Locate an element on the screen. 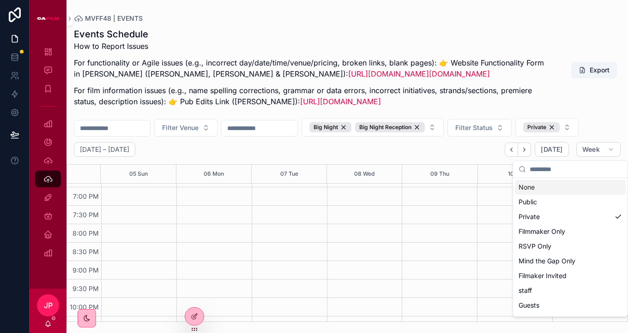 This screenshot has height=333, width=628. span: 9:00 PM is located at coordinates (85, 270).